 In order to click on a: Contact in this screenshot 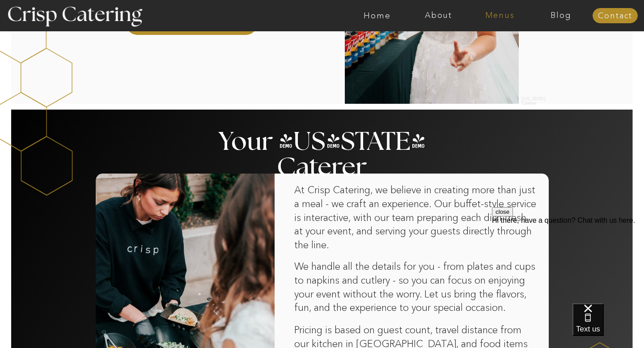, I will do `click(615, 16)`.